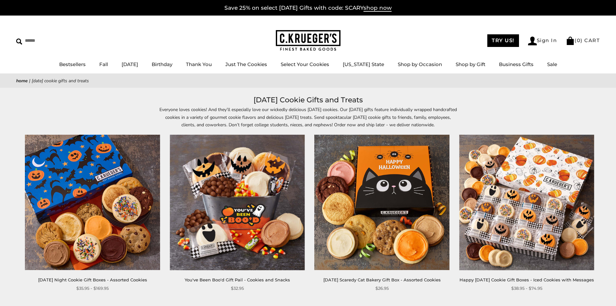 This screenshot has height=306, width=616. I want to click on a: Select Your Cookies, so click(305, 64).